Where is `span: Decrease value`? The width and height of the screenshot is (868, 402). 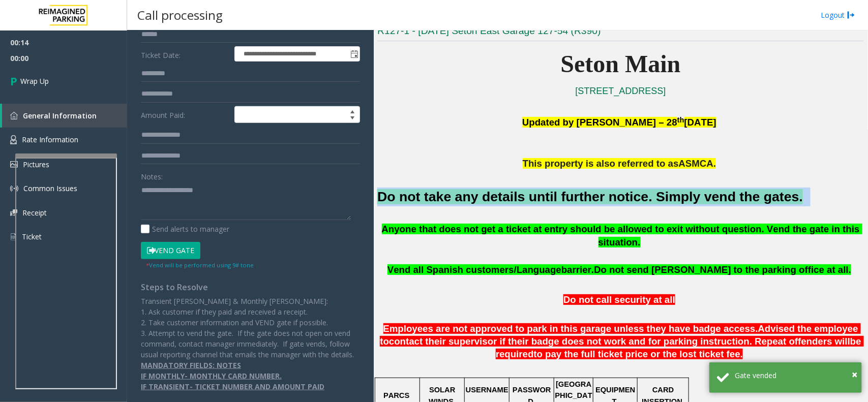
span: Decrease value is located at coordinates (352, 119).